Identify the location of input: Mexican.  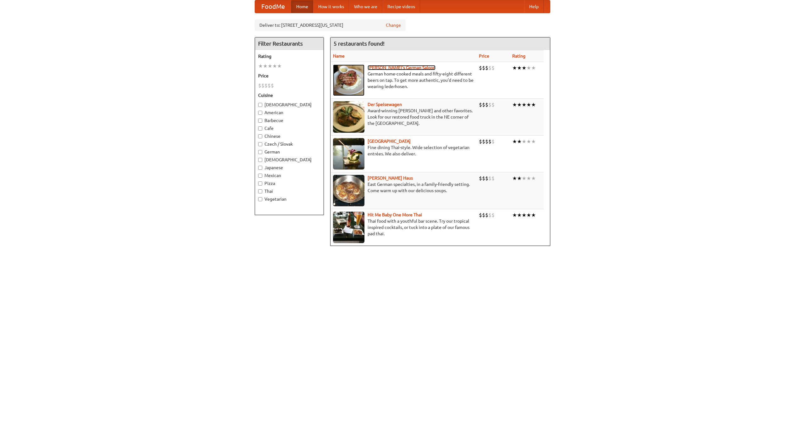
(260, 176).